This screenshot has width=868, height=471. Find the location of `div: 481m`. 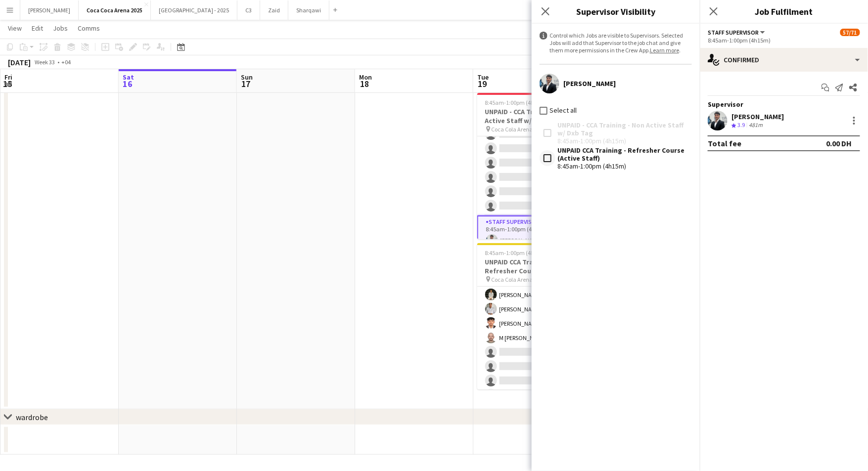

div: 481m is located at coordinates (756, 125).